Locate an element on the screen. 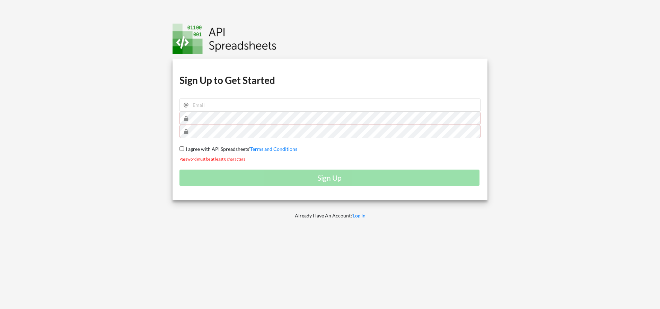 Image resolution: width=660 pixels, height=309 pixels. p: Already Have An Account? is located at coordinates (330, 215).